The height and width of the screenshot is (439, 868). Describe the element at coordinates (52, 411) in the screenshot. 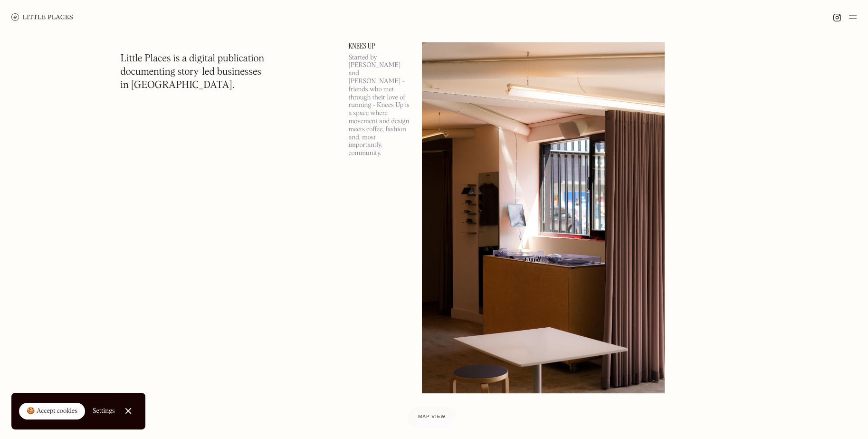

I see `a: 🍪 Accept cookies` at that location.